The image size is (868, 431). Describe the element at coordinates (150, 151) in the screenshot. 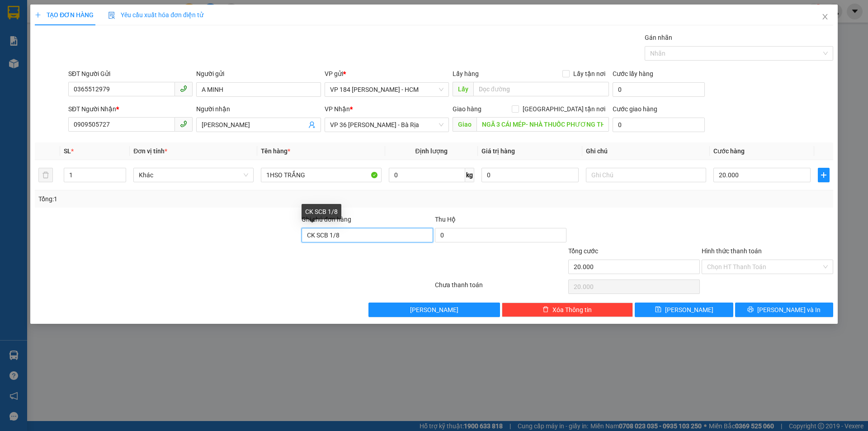

I see `span: Đơn vị tính` at that location.